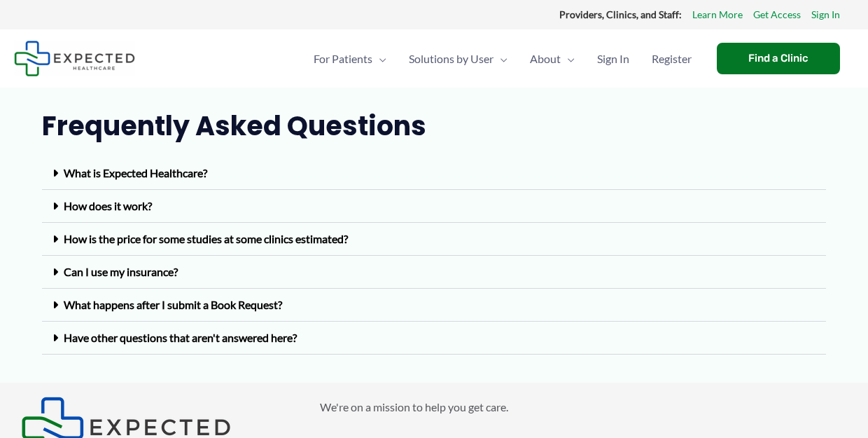  I want to click on a: What happens after I submit a Book Request?, so click(173, 304).